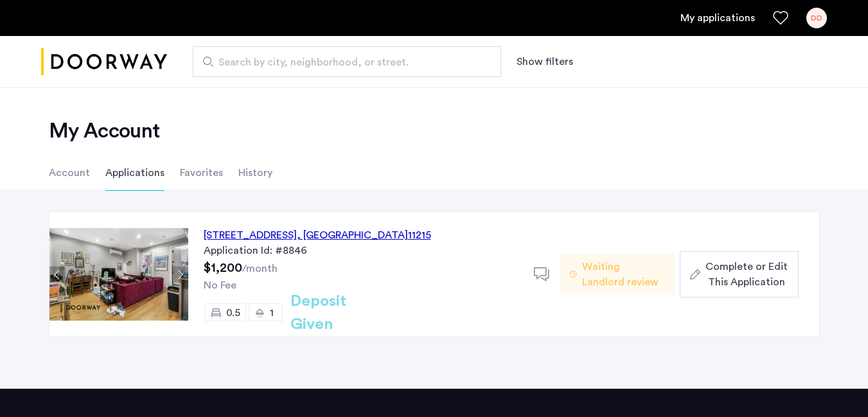 Image resolution: width=868 pixels, height=417 pixels. What do you see at coordinates (272, 313) in the screenshot?
I see `span: 1` at bounding box center [272, 313].